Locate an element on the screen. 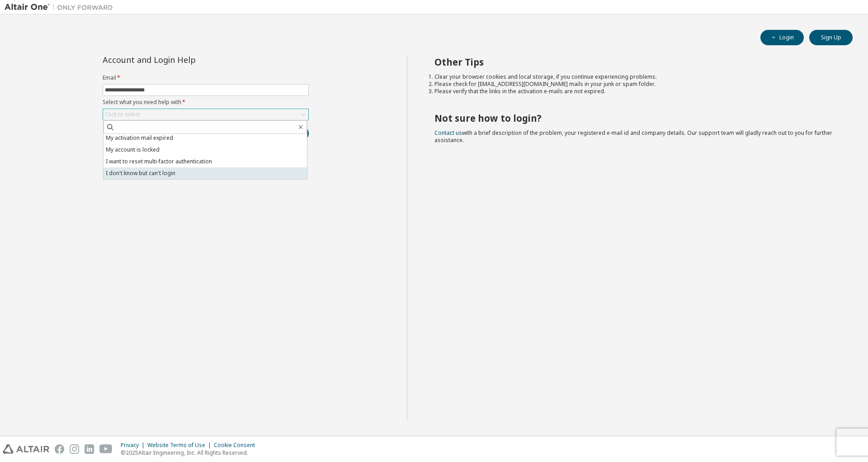  div: Cookie Consent is located at coordinates (237, 445).